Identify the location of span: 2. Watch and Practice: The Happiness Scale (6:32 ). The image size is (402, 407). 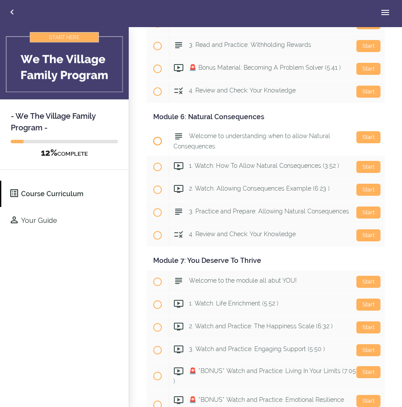
(261, 327).